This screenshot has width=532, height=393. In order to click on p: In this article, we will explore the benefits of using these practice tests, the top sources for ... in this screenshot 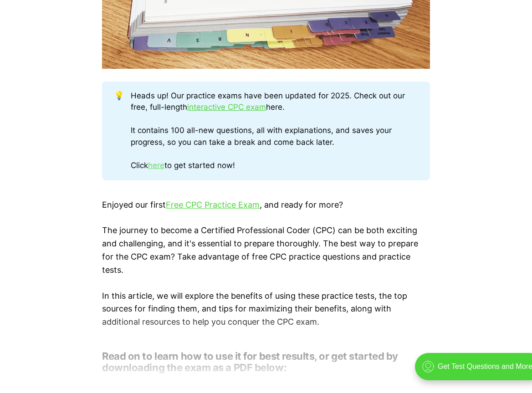, I will do `click(266, 310)`.